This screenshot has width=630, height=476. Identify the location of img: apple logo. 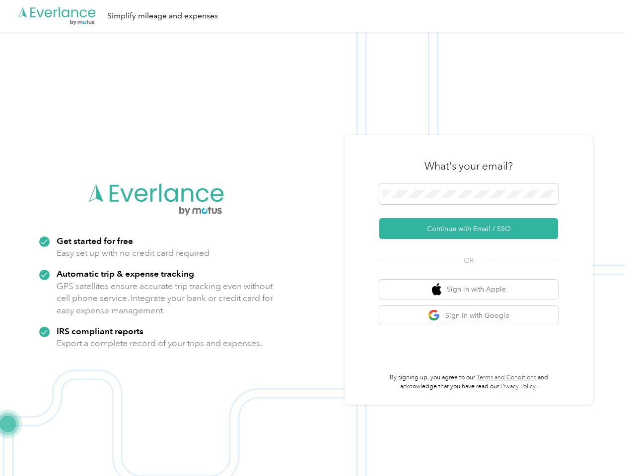
(437, 289).